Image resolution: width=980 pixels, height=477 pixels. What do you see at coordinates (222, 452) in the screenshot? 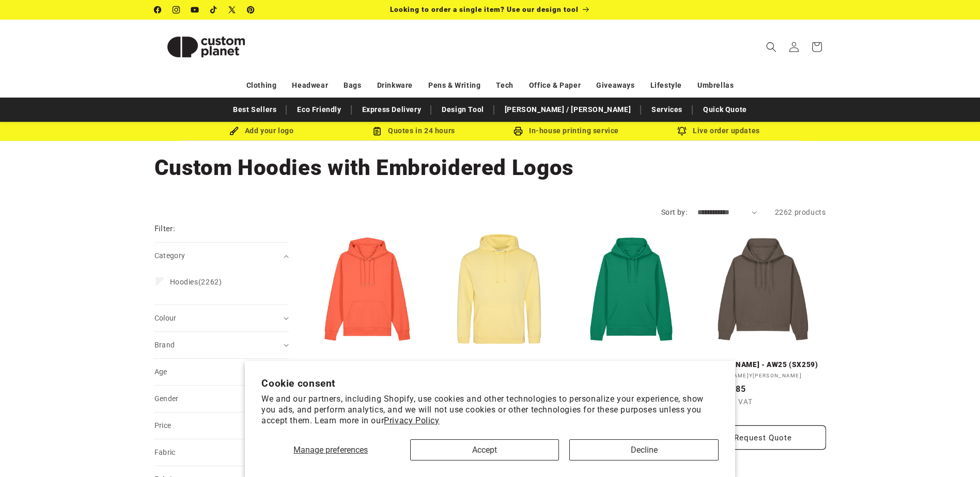
I see `summary: Fabric (0 selected)` at bounding box center [222, 452].